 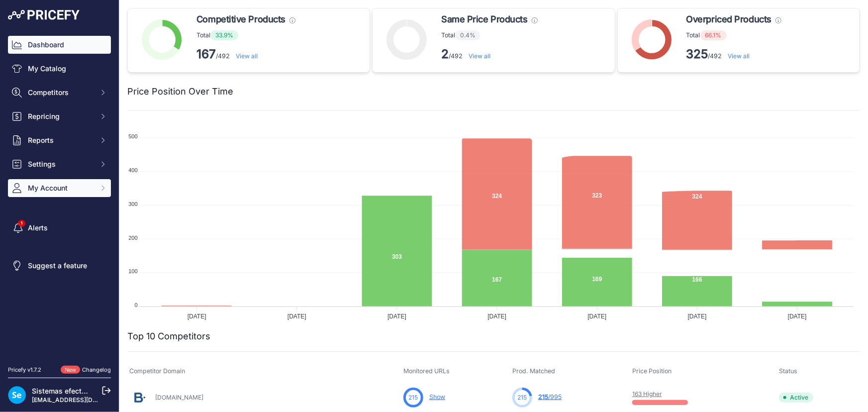 What do you see at coordinates (796, 398) in the screenshot?
I see `span: Active` at bounding box center [796, 398].